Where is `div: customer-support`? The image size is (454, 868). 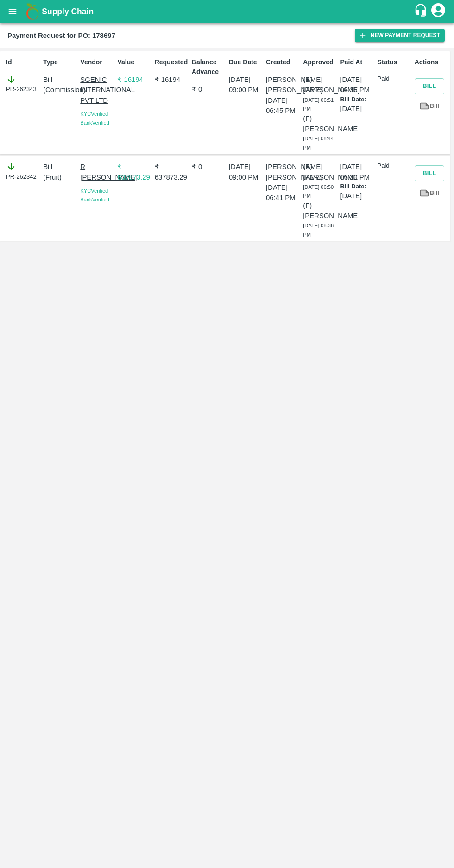 div: customer-support is located at coordinates (422, 12).